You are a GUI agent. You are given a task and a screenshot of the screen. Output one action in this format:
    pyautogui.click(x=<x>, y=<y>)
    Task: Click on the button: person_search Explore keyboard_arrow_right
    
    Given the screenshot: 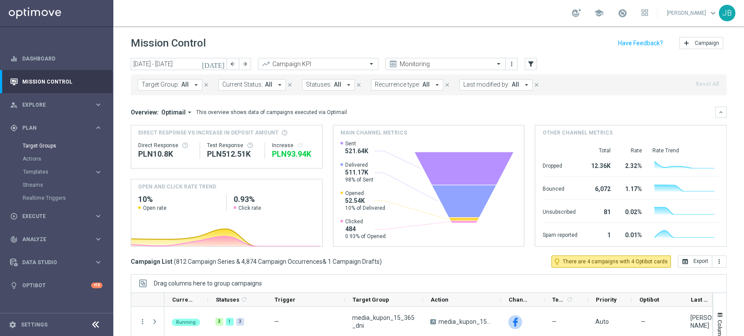 What is the action you would take?
    pyautogui.click(x=56, y=105)
    